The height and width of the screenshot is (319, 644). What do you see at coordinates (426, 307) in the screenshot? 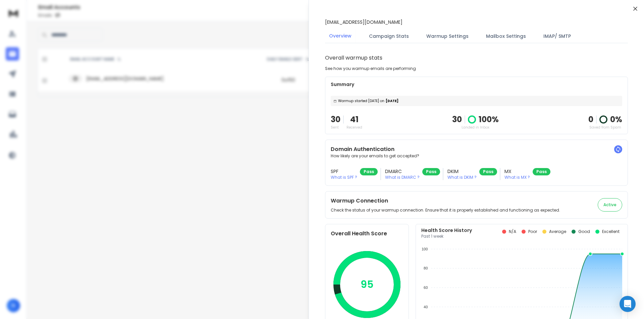
I see `tspan: 40` at bounding box center [426, 307].